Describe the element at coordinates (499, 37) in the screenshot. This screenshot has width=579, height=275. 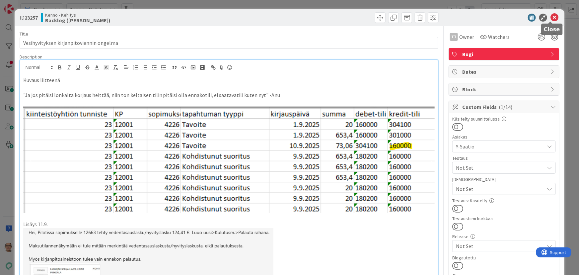
I see `span: Watchers` at that location.